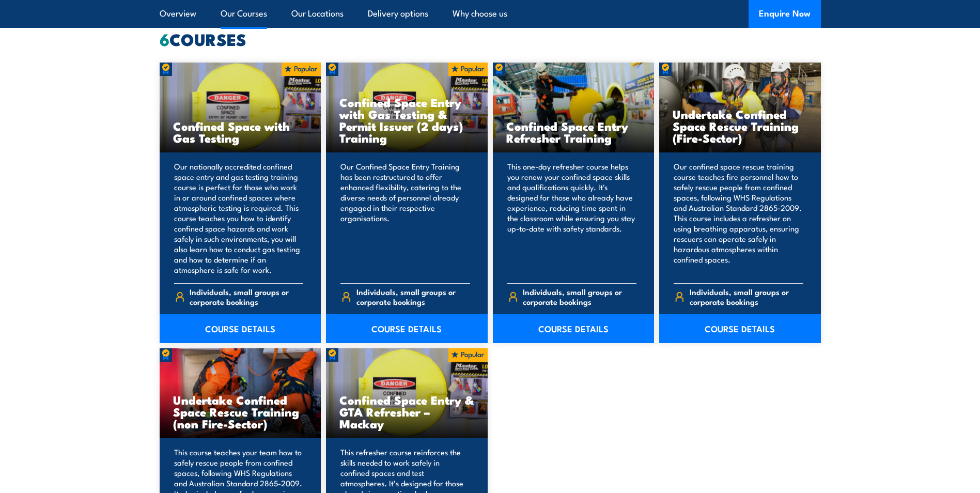 This screenshot has height=493, width=980. What do you see at coordinates (405, 218) in the screenshot?
I see `p: Our Confined Space Entry Training has been restructured to offer enhanced flexibility, catering t...` at bounding box center [405, 218].